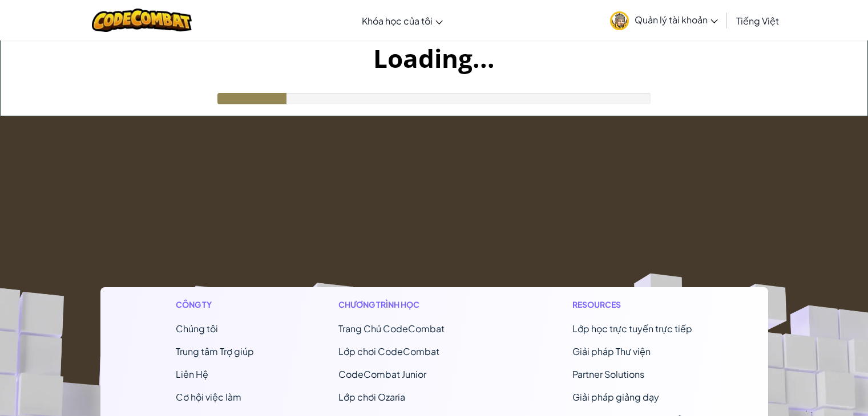 The height and width of the screenshot is (416, 868). Describe the element at coordinates (676, 19) in the screenshot. I see `span: Quản lý tài khoản` at that location.